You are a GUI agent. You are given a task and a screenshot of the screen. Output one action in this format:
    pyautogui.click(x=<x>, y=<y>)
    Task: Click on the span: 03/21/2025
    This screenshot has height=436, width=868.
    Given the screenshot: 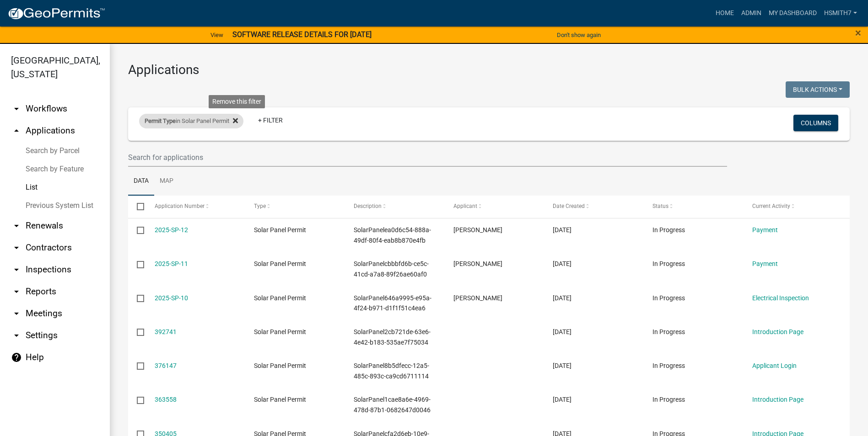 What is the action you would take?
    pyautogui.click(x=562, y=332)
    